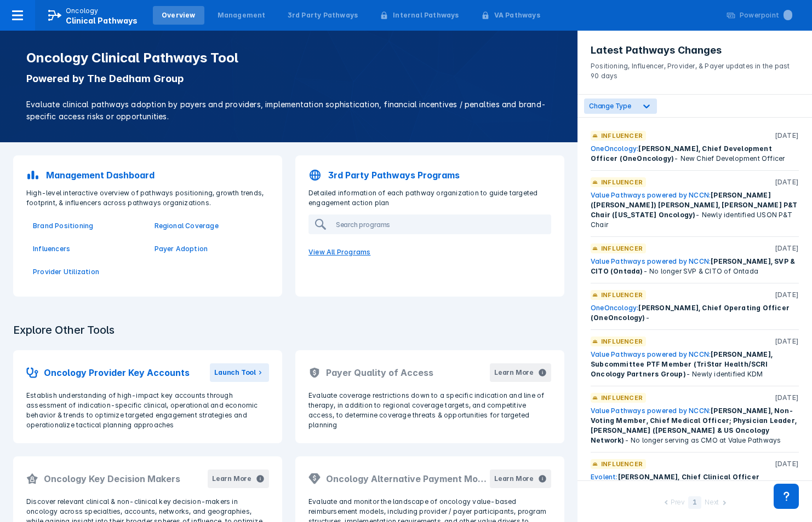 This screenshot has width=812, height=522. I want to click on a: Provider Utilization, so click(87, 272).